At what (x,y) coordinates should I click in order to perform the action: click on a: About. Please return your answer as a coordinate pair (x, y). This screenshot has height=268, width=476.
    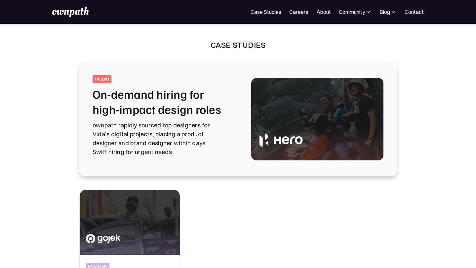
    Looking at the image, I should click on (323, 12).